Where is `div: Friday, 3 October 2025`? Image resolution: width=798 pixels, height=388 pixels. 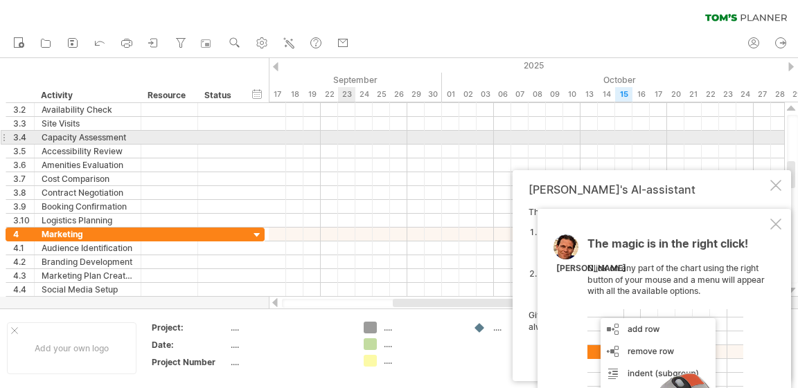
div: Friday, 3 October 2025 is located at coordinates (485, 94).